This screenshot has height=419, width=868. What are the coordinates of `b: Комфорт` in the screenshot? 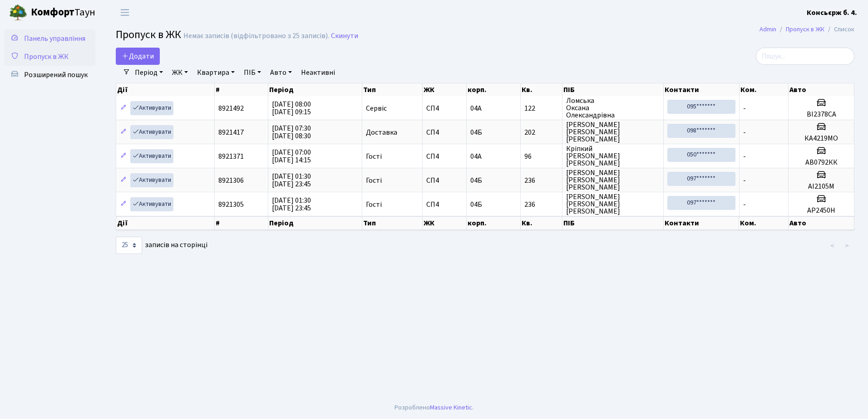 It's located at (52, 12).